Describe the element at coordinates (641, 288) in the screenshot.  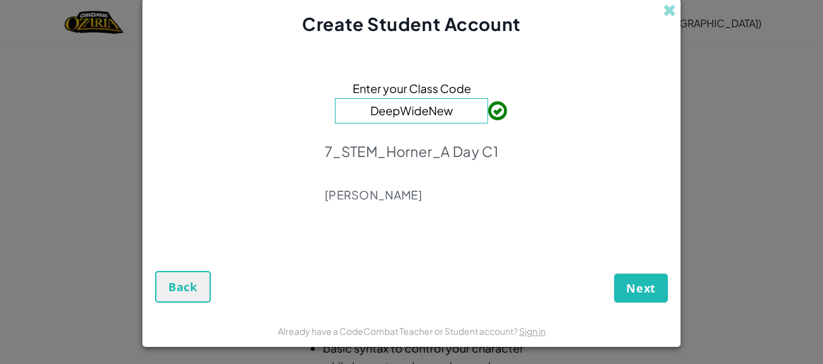
I see `button: Next` at that location.